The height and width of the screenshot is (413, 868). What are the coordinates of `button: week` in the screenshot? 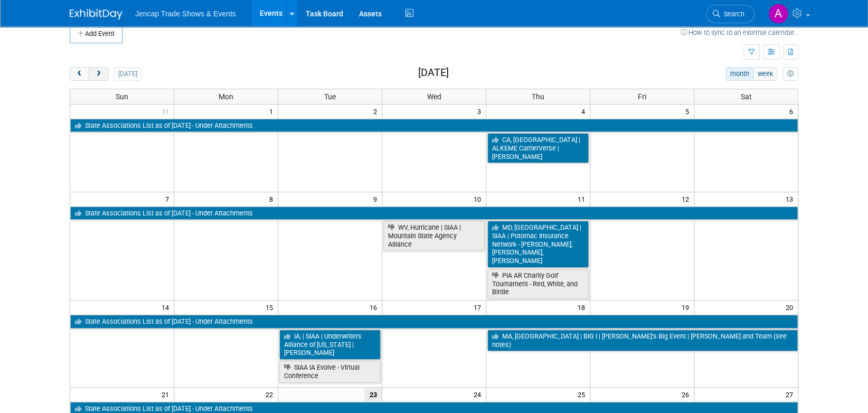 It's located at (765, 74).